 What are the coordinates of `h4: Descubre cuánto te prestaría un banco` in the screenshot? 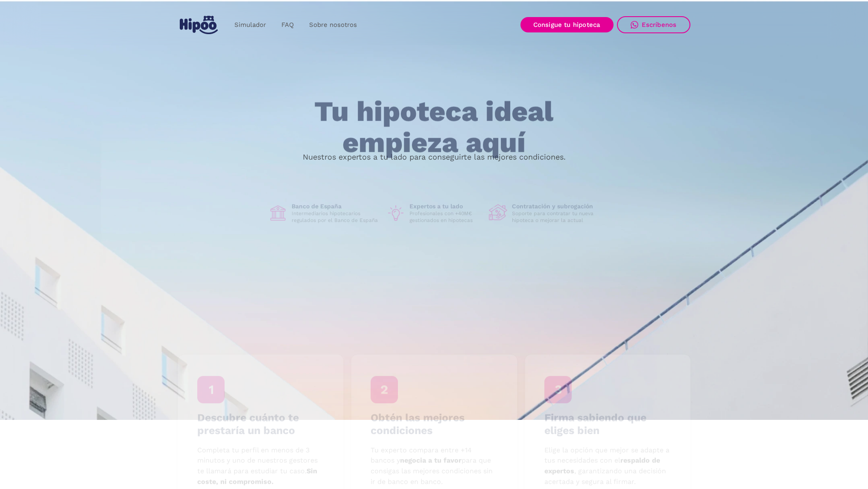 It's located at (261, 424).